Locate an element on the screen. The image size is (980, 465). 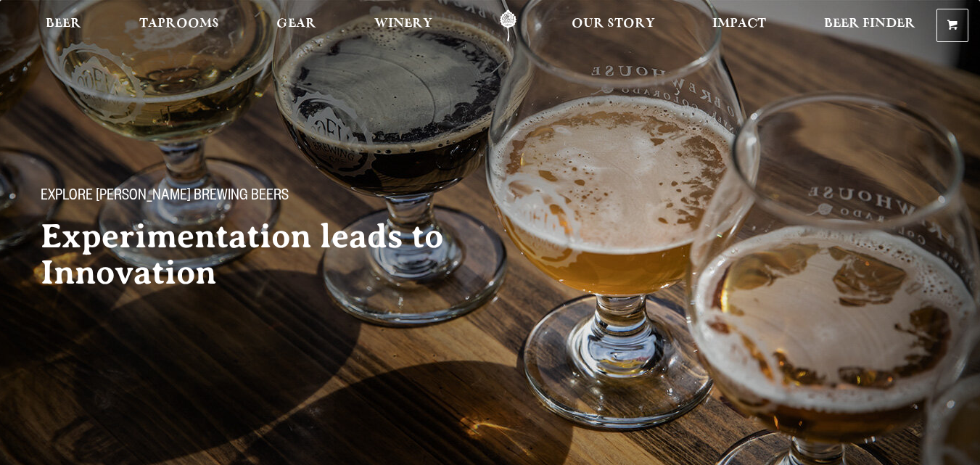
span: Winery is located at coordinates (403, 24).